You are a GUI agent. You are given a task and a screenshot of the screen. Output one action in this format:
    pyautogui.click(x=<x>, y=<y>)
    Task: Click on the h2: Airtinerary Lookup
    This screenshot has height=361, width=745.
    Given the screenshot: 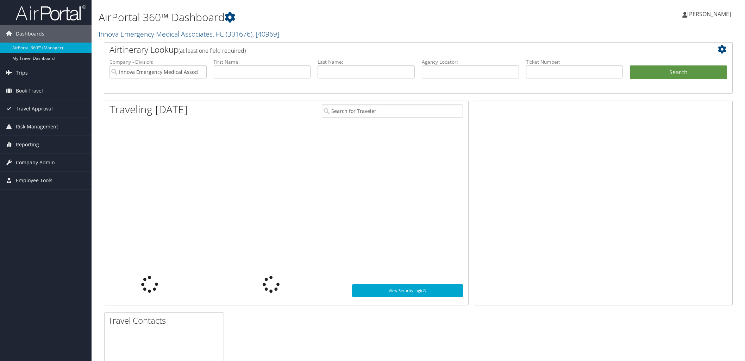 What is the action you would take?
    pyautogui.click(x=392, y=50)
    